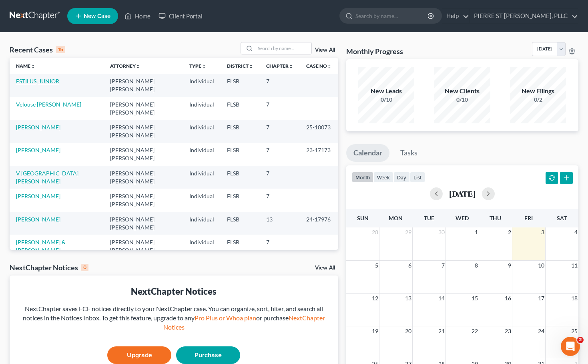 This screenshot has width=588, height=364. I want to click on a: Pro Plus or Whoa plan, so click(225, 318).